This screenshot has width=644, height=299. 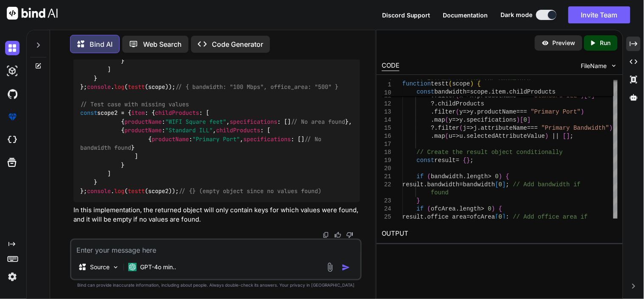 What do you see at coordinates (546, 184) in the screenshot?
I see `span: // Add bandwidth if` at bounding box center [546, 184].